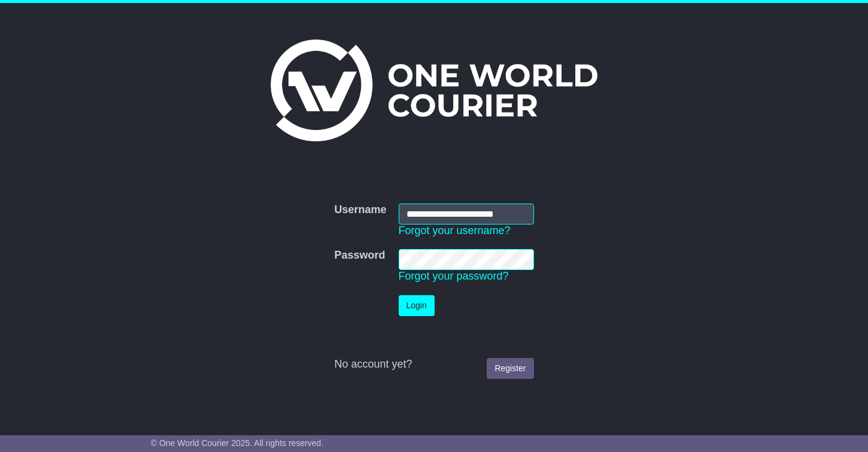 The image size is (868, 452). I want to click on a: Forgot your username?, so click(454, 230).